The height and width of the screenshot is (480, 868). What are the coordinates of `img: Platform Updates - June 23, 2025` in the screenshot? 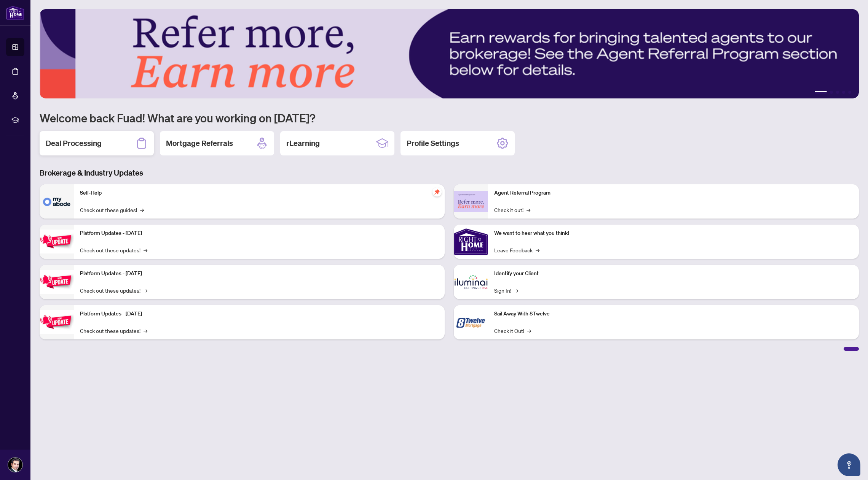 It's located at (56, 322).